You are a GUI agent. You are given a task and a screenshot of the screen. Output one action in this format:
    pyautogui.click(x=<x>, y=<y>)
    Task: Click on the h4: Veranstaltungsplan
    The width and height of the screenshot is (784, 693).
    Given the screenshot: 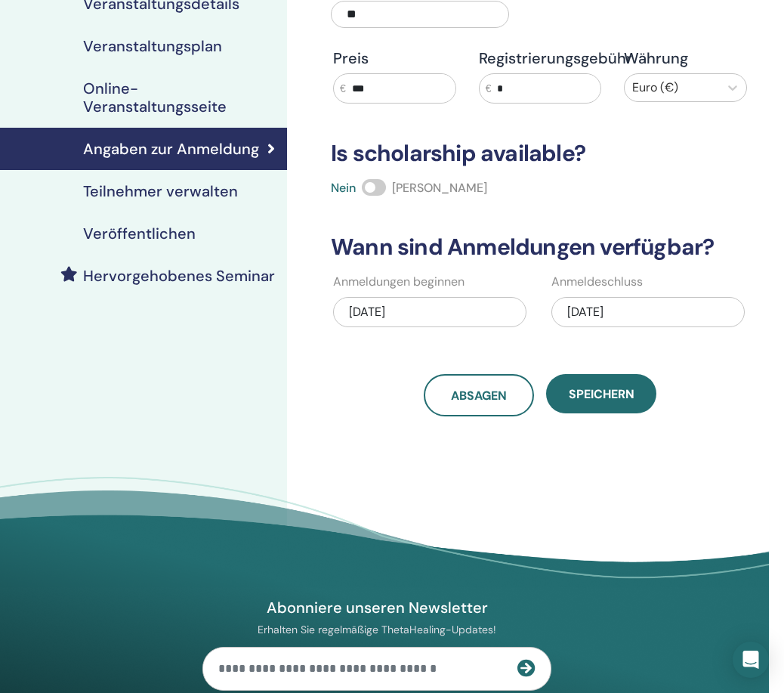 What is the action you would take?
    pyautogui.click(x=153, y=46)
    